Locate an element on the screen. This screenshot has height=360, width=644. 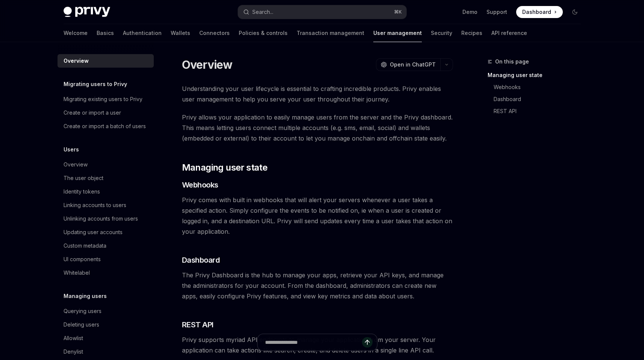
a: Connectors is located at coordinates (215, 33).